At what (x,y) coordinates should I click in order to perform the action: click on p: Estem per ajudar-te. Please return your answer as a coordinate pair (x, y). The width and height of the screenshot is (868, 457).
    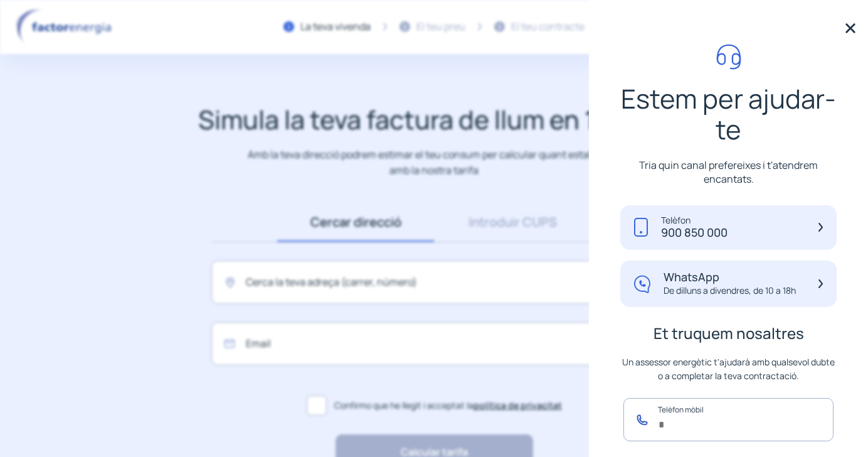
    Looking at the image, I should click on (728, 114).